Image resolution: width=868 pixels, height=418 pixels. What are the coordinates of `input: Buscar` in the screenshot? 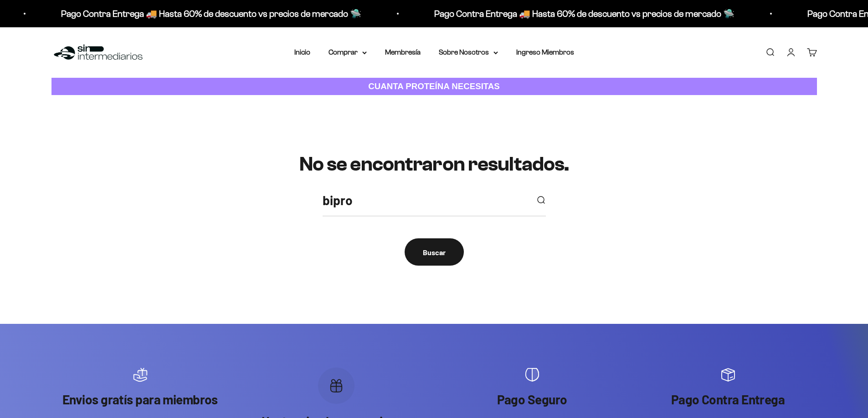 It's located at (425, 200).